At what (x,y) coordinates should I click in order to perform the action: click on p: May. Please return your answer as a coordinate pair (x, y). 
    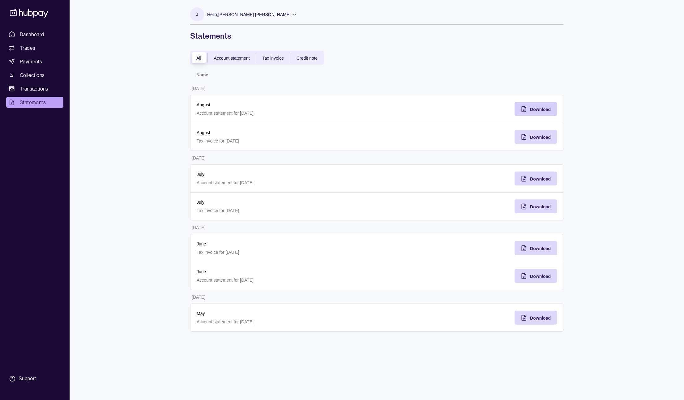
    Looking at the image, I should click on (283, 313).